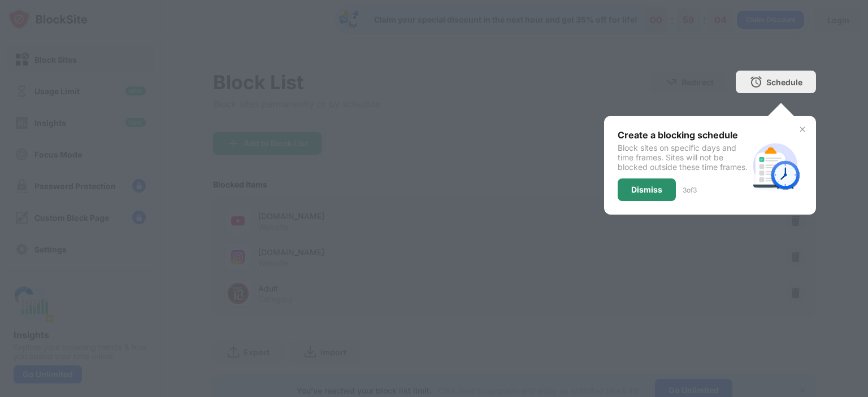 The width and height of the screenshot is (868, 397). What do you see at coordinates (683, 135) in the screenshot?
I see `div: Create a blocking schedule` at bounding box center [683, 135].